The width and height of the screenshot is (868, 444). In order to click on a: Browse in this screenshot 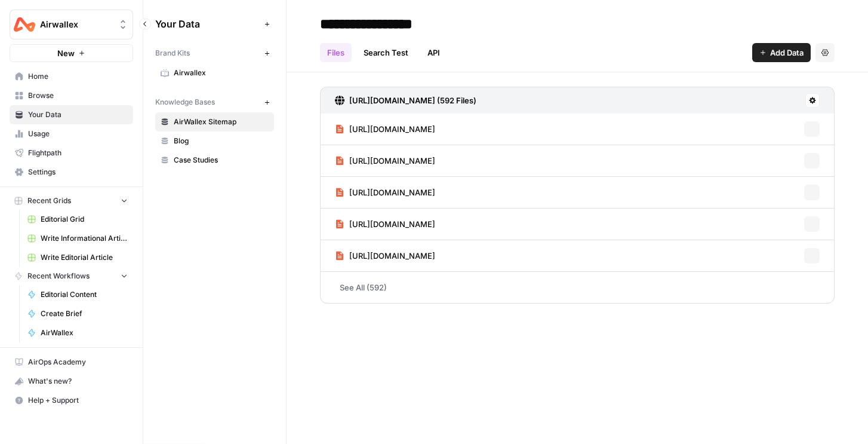, I will do `click(71, 95)`.